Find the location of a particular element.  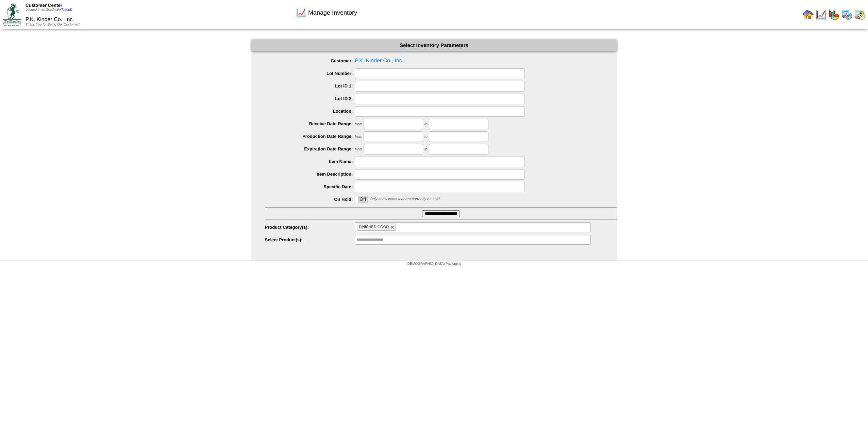

label: Customer: is located at coordinates (310, 61).